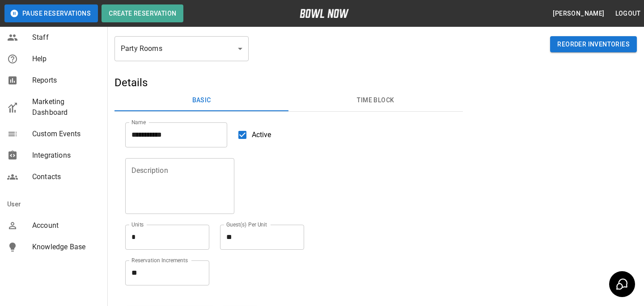 Image resolution: width=644 pixels, height=306 pixels. Describe the element at coordinates (594, 44) in the screenshot. I see `button: Reorder Inventories` at that location.